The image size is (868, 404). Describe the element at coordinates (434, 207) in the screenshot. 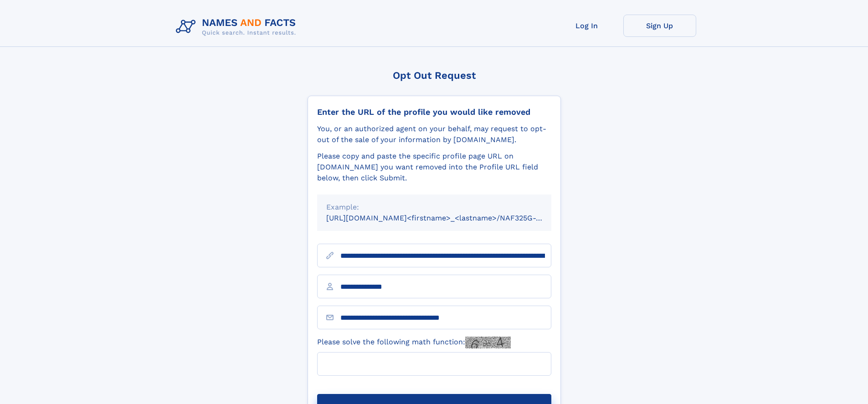

I see `div: Example:` at that location.